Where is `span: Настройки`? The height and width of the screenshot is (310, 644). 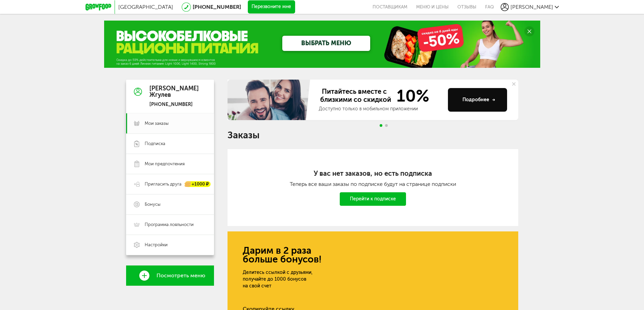
span: Настройки is located at coordinates (156, 245).